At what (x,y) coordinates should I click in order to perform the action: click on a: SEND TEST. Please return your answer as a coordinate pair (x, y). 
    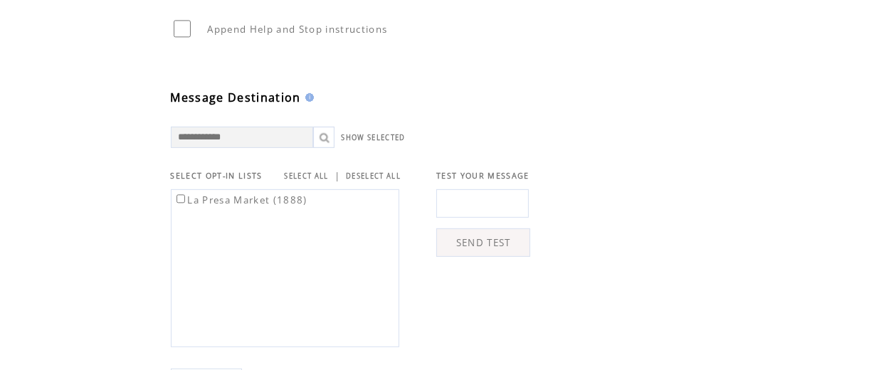
    Looking at the image, I should click on (483, 243).